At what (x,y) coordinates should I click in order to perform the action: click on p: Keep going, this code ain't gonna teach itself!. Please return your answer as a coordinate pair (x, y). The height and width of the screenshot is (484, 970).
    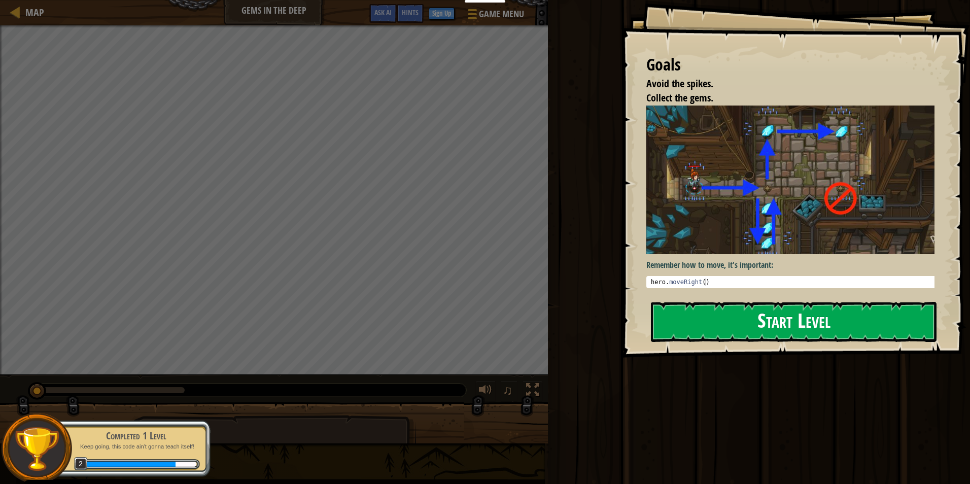
    Looking at the image, I should click on (136, 447).